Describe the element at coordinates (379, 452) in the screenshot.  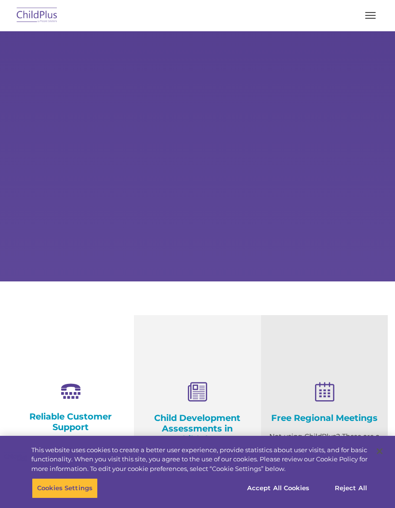
I see `button: Close` at that location.